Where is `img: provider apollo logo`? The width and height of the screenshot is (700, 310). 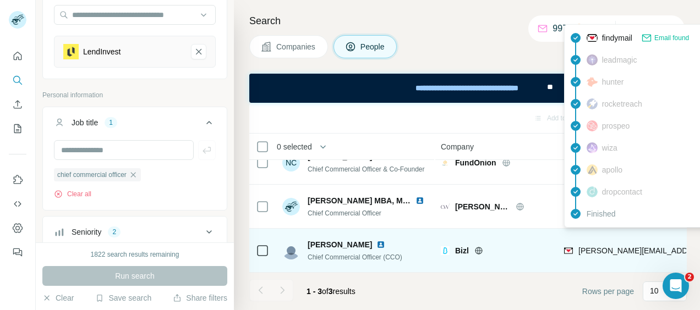
img: provider apollo logo is located at coordinates (592, 170).